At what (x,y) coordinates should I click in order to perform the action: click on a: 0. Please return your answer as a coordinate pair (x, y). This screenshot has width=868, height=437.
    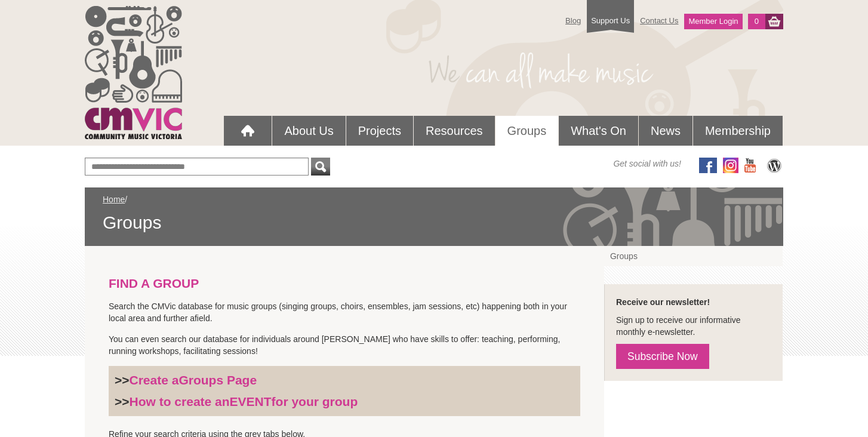
    Looking at the image, I should click on (756, 22).